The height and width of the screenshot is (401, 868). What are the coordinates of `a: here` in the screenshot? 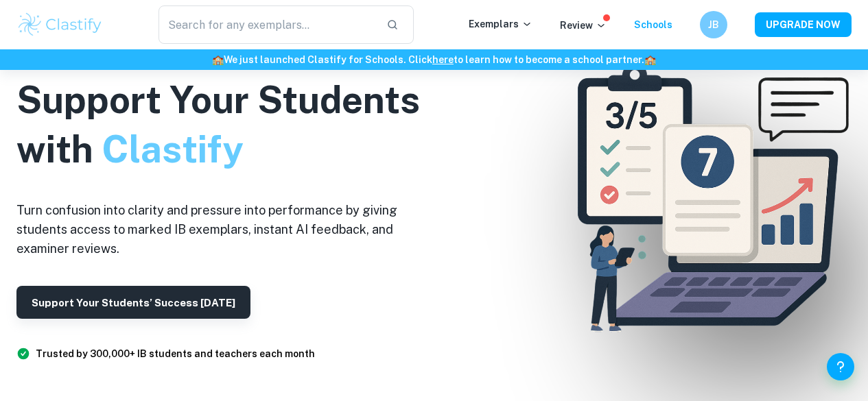 It's located at (443, 59).